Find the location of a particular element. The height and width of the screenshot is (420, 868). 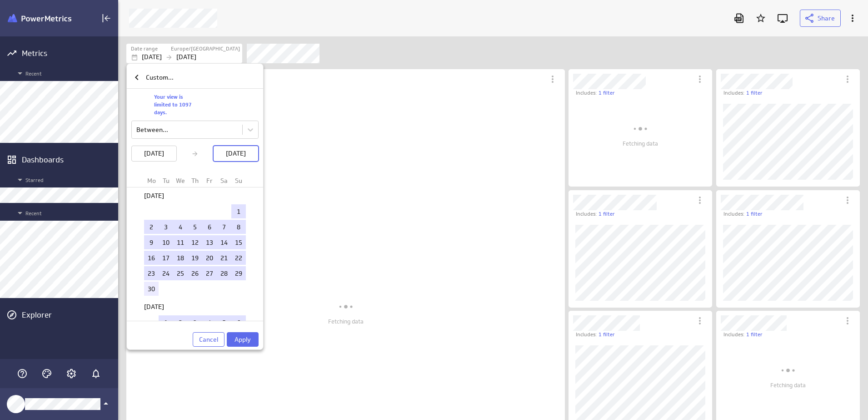

td: Selected. Thursday, June 26, 2025 is located at coordinates (195, 273).